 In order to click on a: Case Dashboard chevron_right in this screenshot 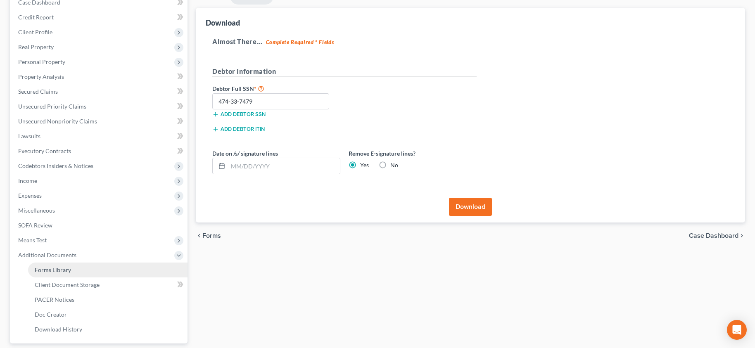, I will do `click(717, 236)`.